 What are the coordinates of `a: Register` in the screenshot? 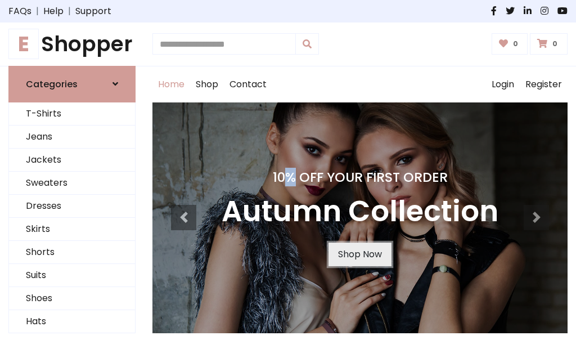 It's located at (544, 84).